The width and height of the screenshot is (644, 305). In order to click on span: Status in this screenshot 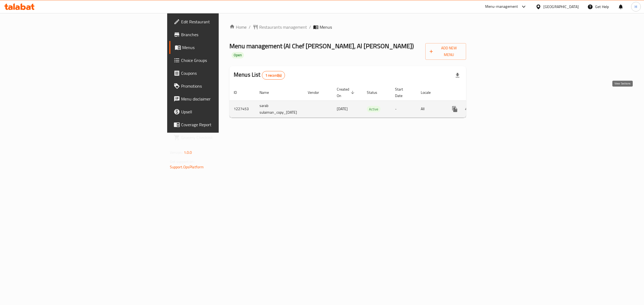, I will do `click(376, 93)`.